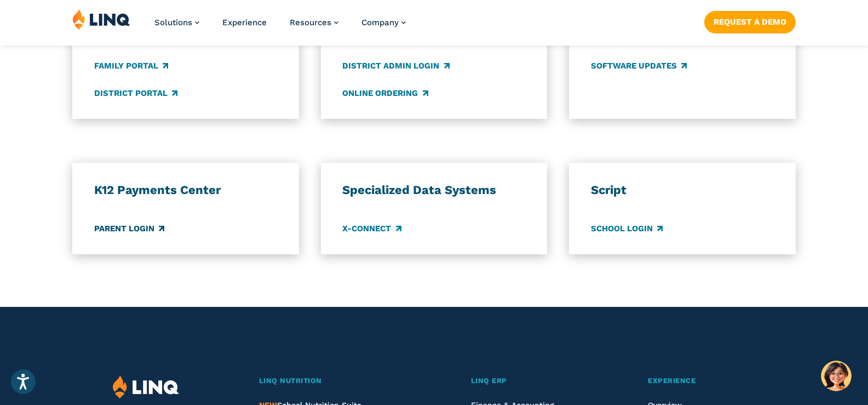  I want to click on span: Solutions, so click(173, 22).